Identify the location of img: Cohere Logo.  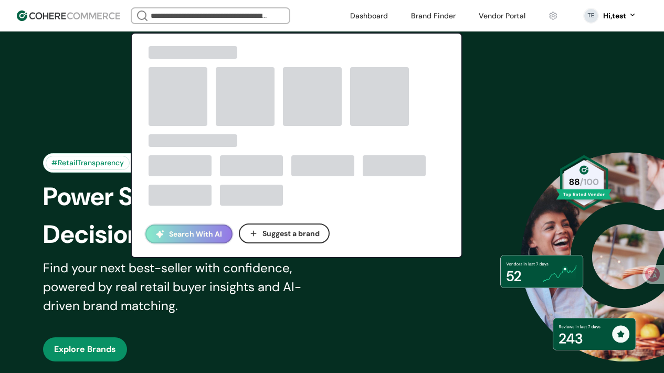
(68, 16).